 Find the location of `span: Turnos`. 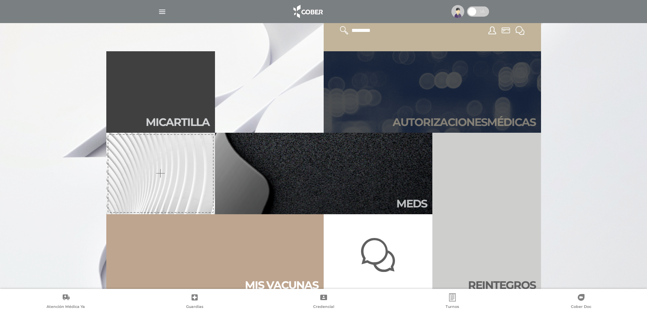

span: Turnos is located at coordinates (453, 308).